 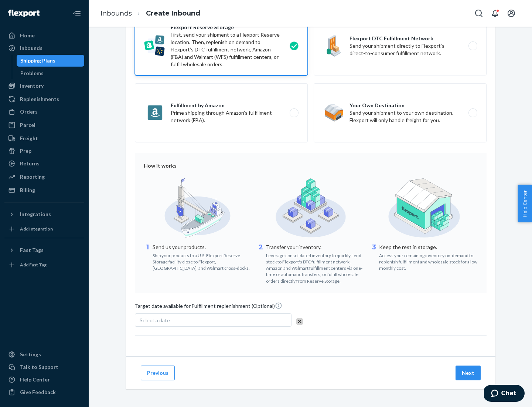 I want to click on div: 2, so click(x=261, y=264).